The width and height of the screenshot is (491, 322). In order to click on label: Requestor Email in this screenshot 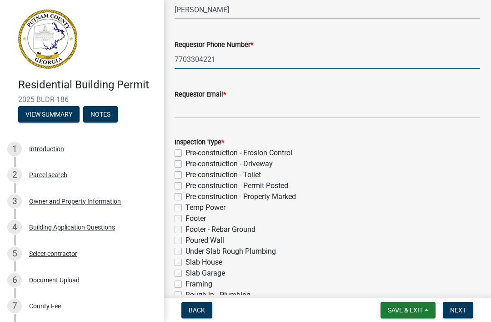, I will do `click(200, 95)`.